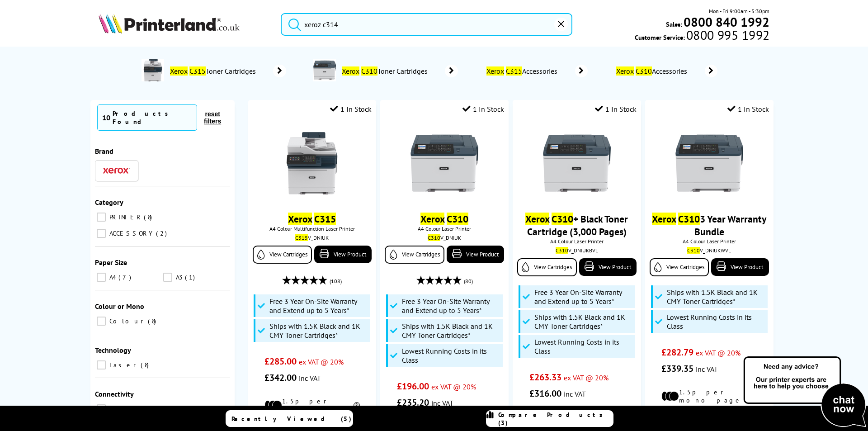 This screenshot has width=868, height=431. I want to click on span: Connectivity, so click(115, 394).